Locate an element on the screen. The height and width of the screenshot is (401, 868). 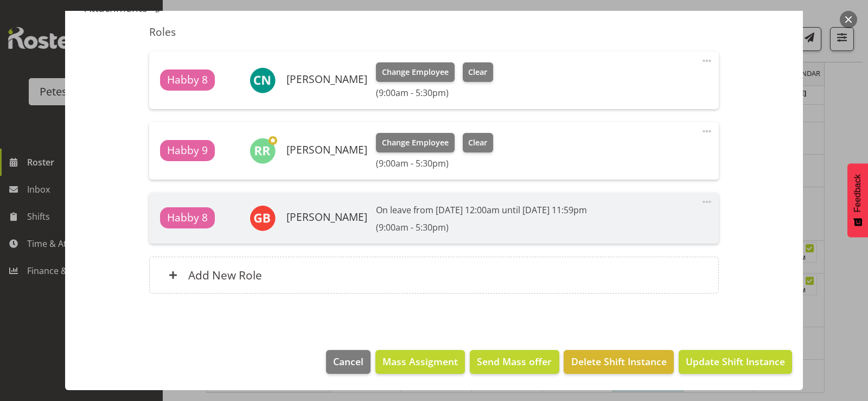
span: Delete Shift Instance is located at coordinates (619, 362).